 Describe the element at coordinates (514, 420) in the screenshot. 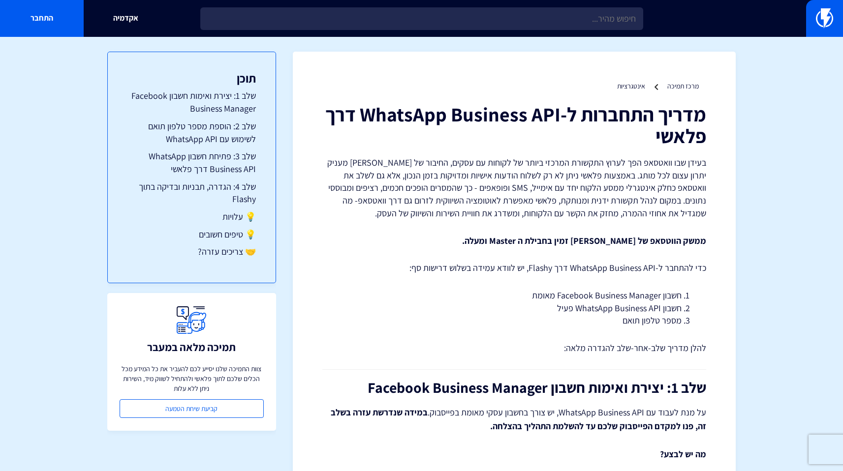

I see `p: על מנת לעבוד עם WhatsApp Business API, יש צורך בחשבון עסקי מאומת בפייסבוק.` at that location.